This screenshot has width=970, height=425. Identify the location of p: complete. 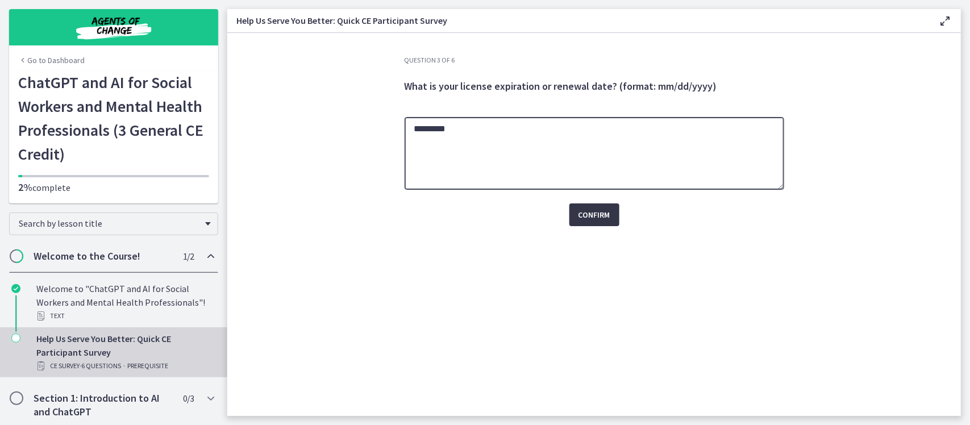
(114, 188).